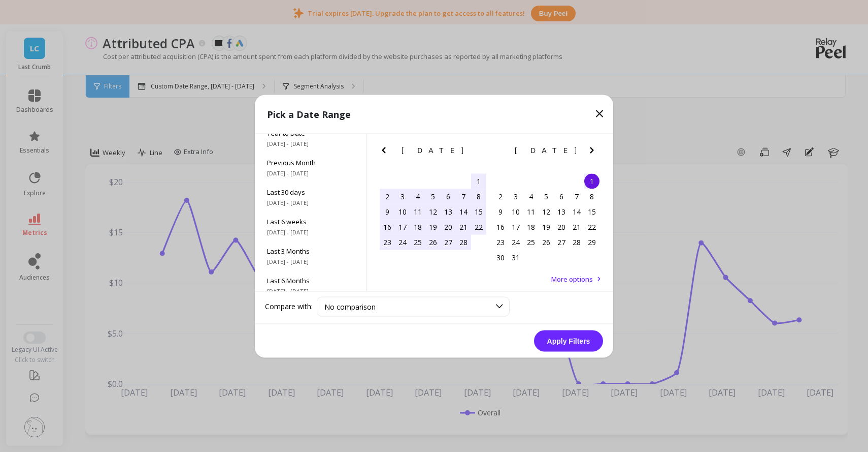 This screenshot has width=868, height=452. What do you see at coordinates (433, 196) in the screenshot?
I see `div: Choose Wednesday, February 5th, 2025` at bounding box center [433, 196].